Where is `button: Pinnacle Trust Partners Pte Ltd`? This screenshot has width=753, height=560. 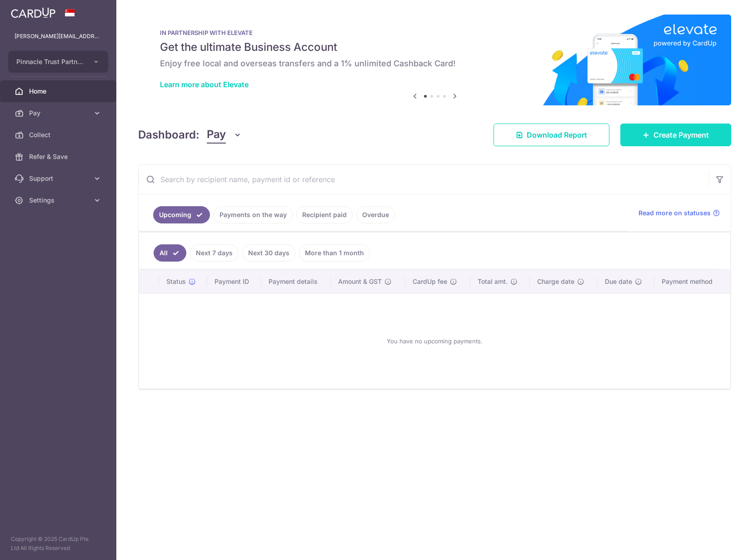
button: Pinnacle Trust Partners Pte Ltd is located at coordinates (58, 62).